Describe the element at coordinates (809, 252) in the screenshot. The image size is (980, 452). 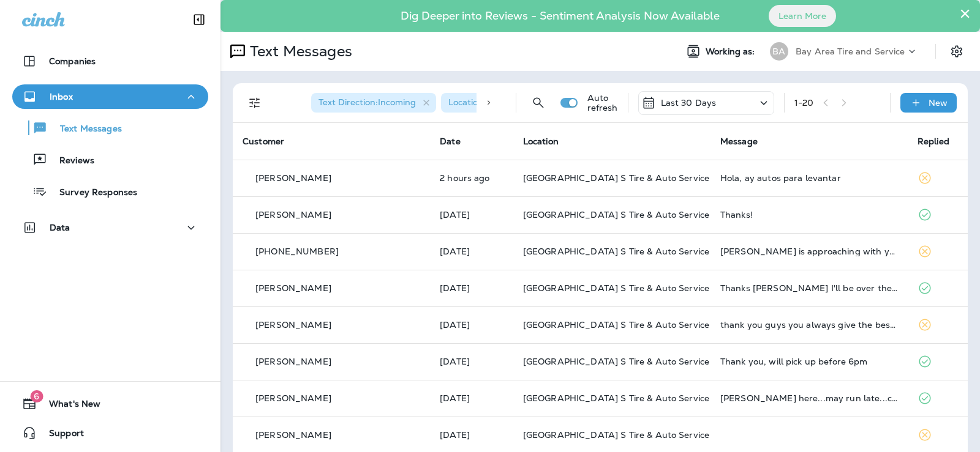
I see `div: Farzad is approaching with your order from 1-800 Radiator. Your Dasher will hand the order to you.` at that location.